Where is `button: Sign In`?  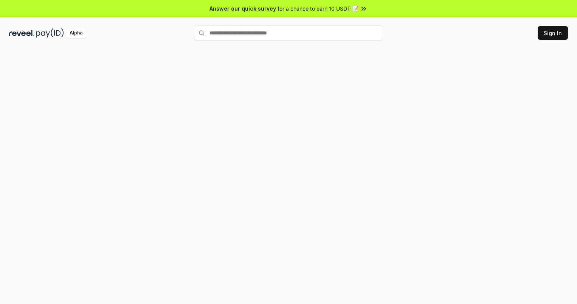
button: Sign In is located at coordinates (553, 33).